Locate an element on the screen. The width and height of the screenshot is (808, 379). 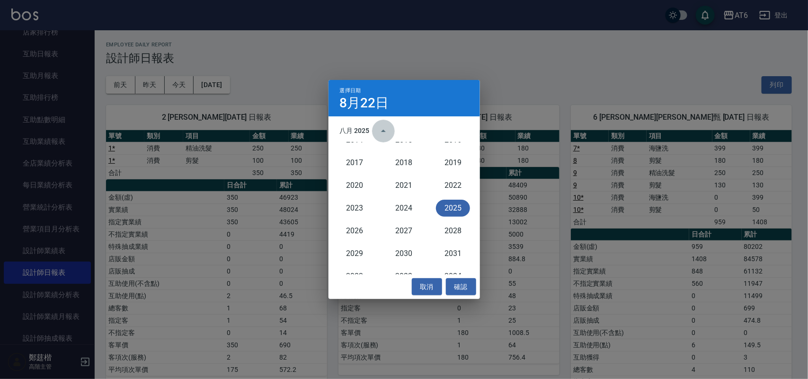
button: 2027 is located at coordinates (404, 231).